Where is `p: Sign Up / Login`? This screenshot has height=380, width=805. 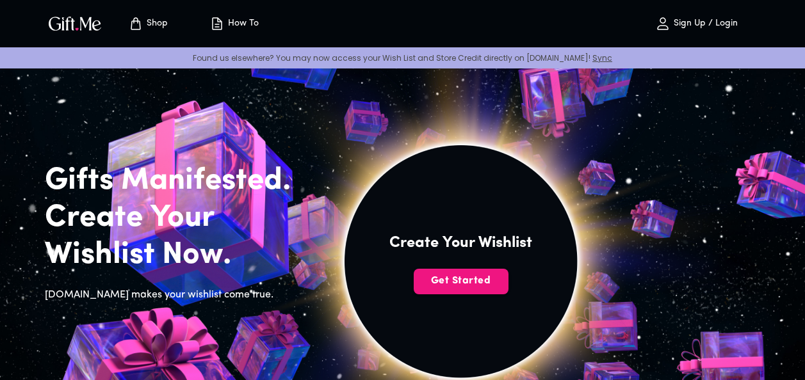
p: Sign Up / Login is located at coordinates (704, 24).